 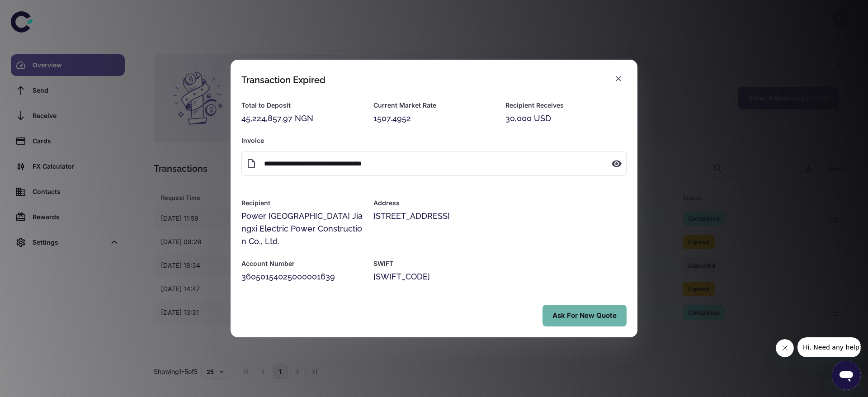 What do you see at coordinates (302, 277) in the screenshot?
I see `div: 36050154025000001639` at bounding box center [302, 277].